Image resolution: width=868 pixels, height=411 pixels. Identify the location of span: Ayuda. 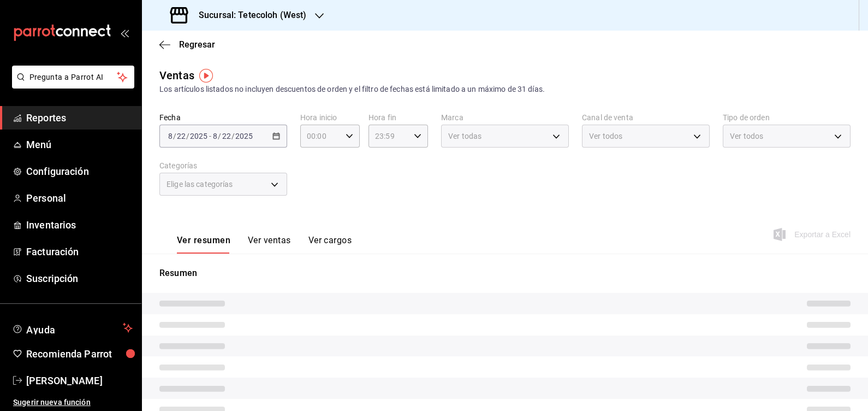
(72, 328).